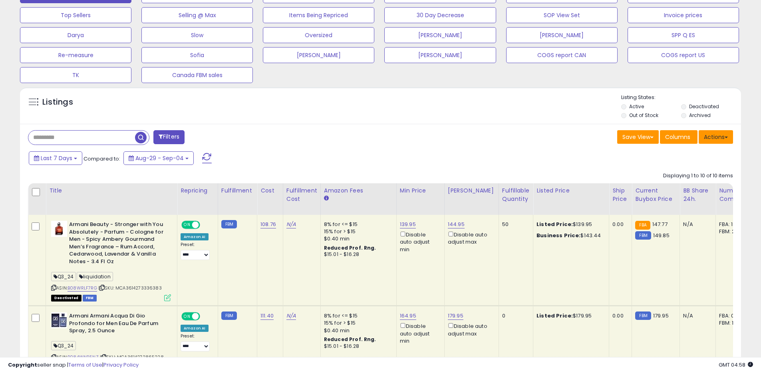  Describe the element at coordinates (661, 235) in the screenshot. I see `span: 149.85` at that location.